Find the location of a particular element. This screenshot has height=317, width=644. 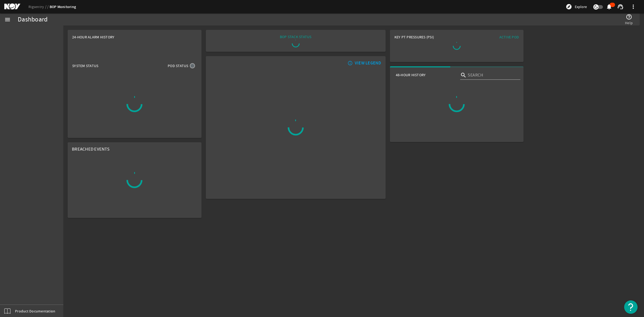

i: search is located at coordinates (463, 75).